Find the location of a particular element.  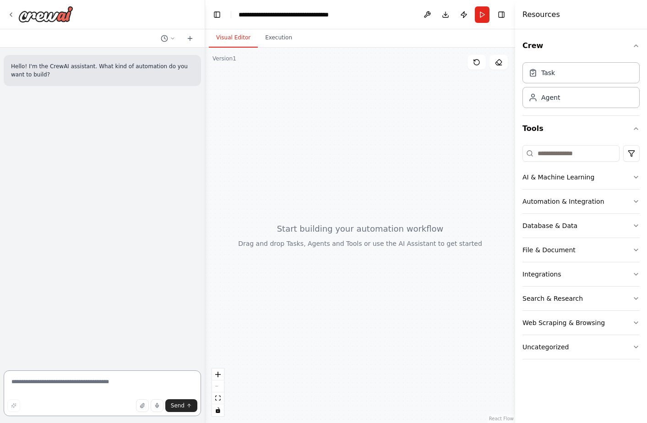

button: Database & Data is located at coordinates (581, 226).